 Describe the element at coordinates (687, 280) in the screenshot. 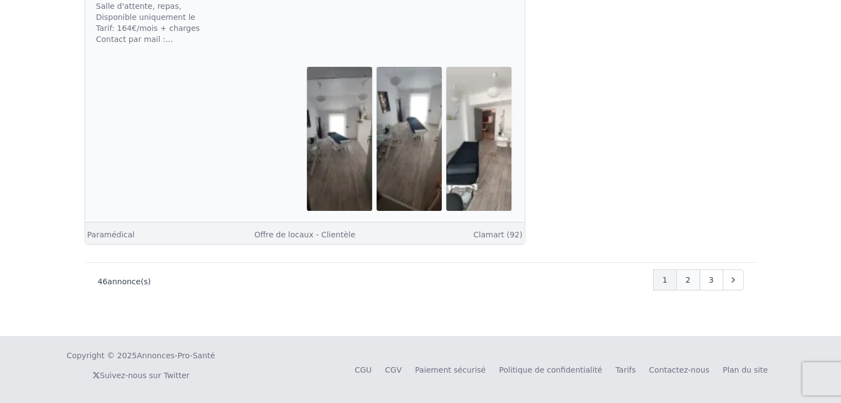

I see `span: 2` at that location.